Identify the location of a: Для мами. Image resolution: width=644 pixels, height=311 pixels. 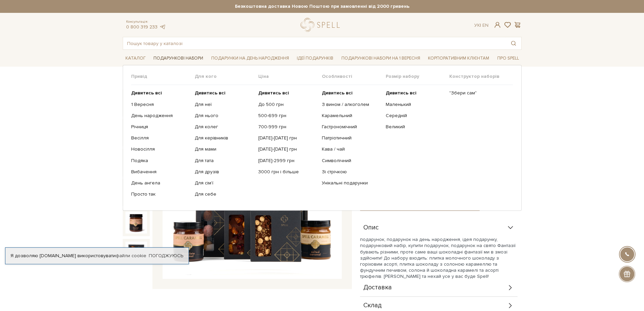
(224, 149).